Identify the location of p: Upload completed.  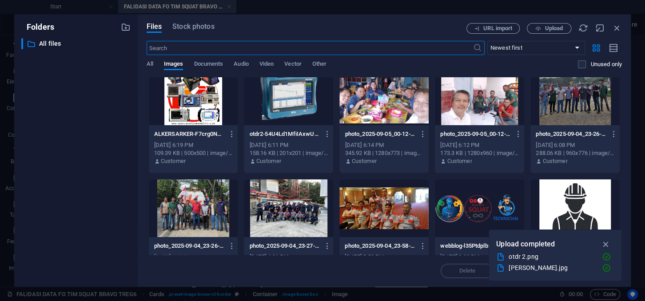
(526, 244).